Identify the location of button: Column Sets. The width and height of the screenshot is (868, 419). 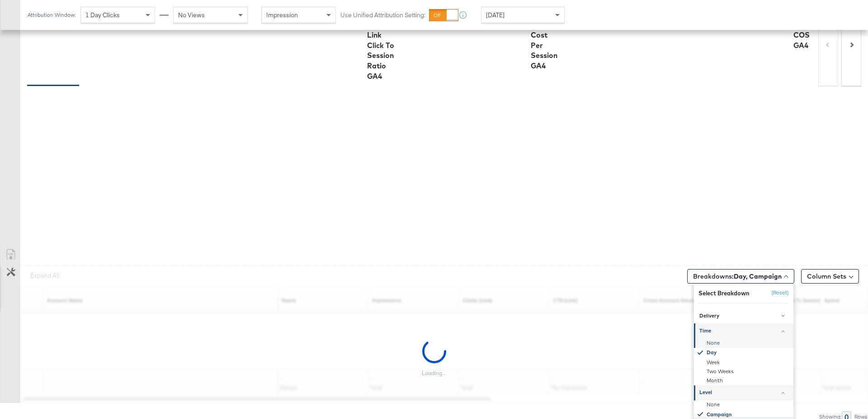
(830, 276).